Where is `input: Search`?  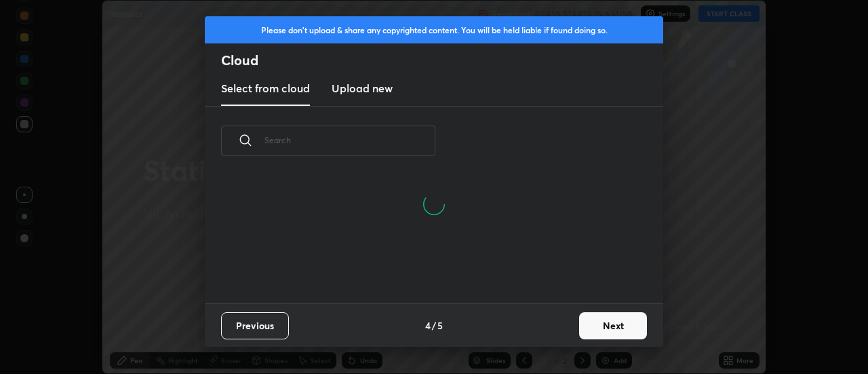 input: Search is located at coordinates (350, 140).